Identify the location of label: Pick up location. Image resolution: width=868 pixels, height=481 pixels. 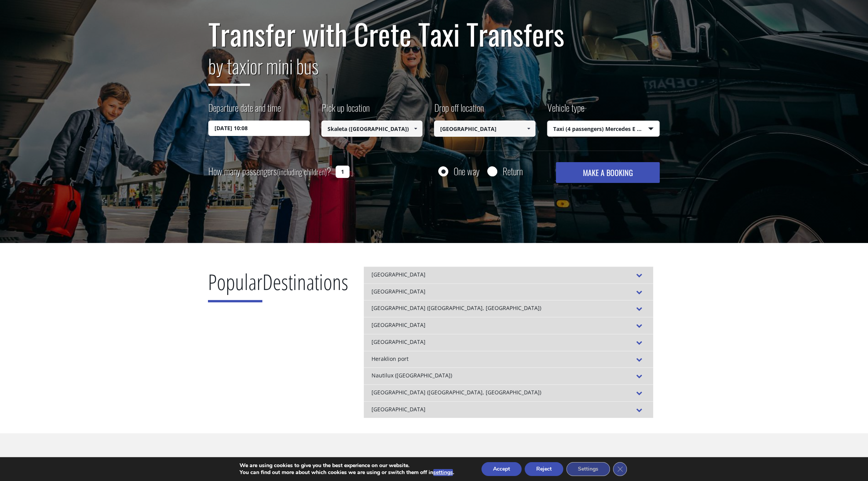
(345, 110).